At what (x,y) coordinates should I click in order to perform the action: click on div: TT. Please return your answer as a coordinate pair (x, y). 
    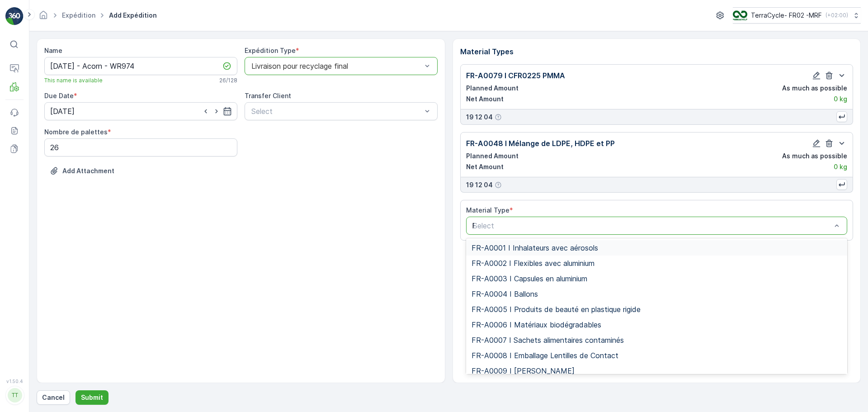
    Looking at the image, I should click on (15, 395).